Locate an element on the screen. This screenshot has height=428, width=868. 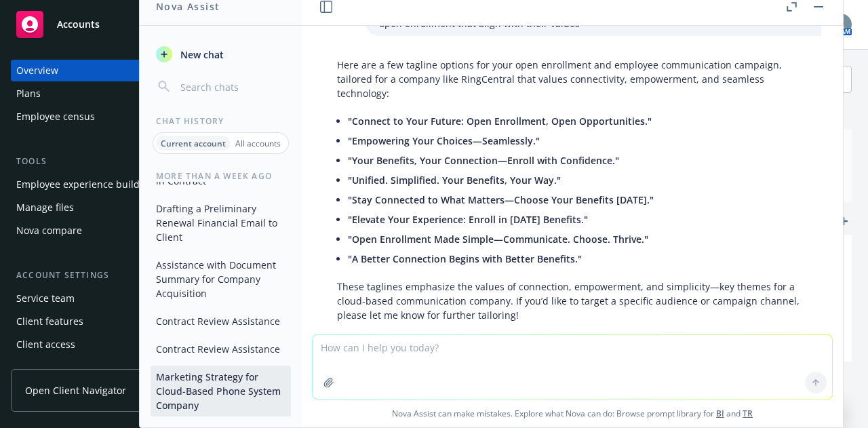
p: These taglines emphasize the values of connection, empowerment, and simplicity—key themes for a c... is located at coordinates (572, 300).